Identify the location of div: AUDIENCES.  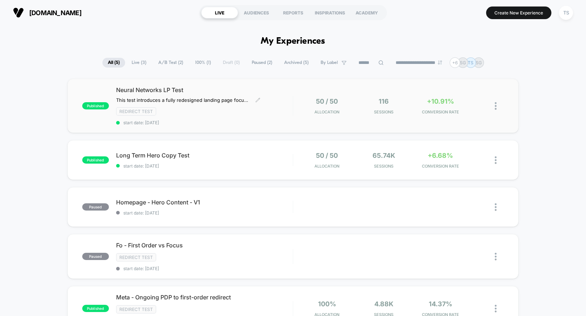
(256, 13).